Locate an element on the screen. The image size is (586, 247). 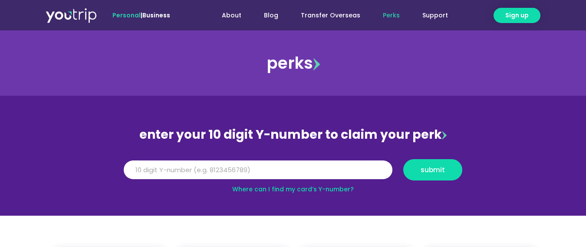
div: enter your 10 digit Y-number to claim your perk is located at coordinates (293, 135).